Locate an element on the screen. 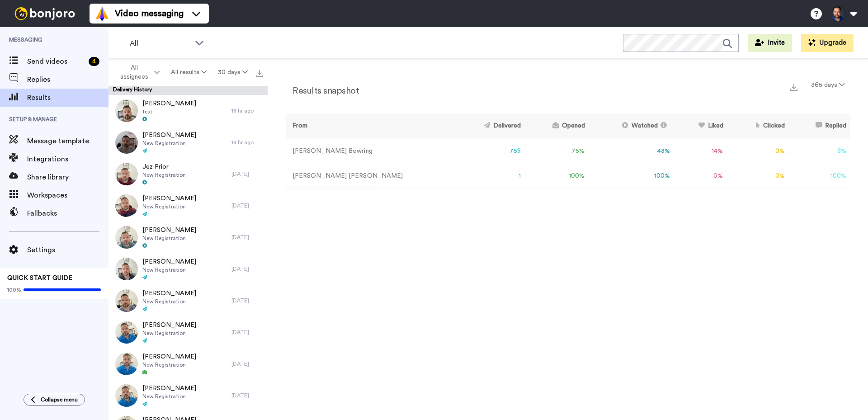 The height and width of the screenshot is (420, 868). img: vm-color.svg is located at coordinates (102, 14).